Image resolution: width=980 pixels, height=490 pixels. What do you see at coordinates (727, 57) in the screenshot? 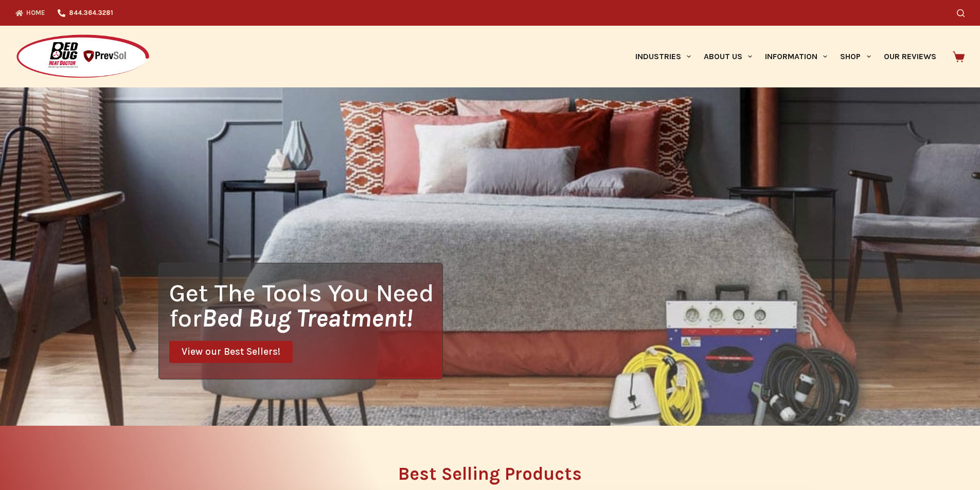
I see `a: About Us` at bounding box center [727, 57].